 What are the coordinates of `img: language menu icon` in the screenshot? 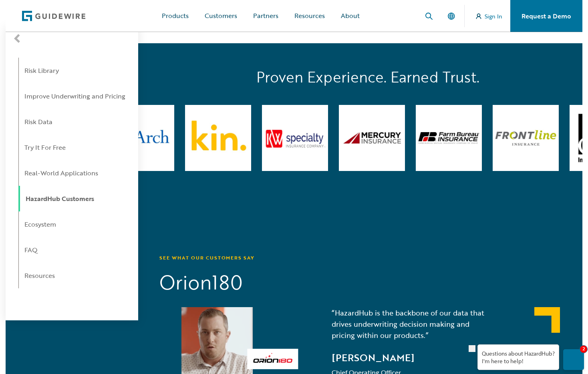 It's located at (452, 16).